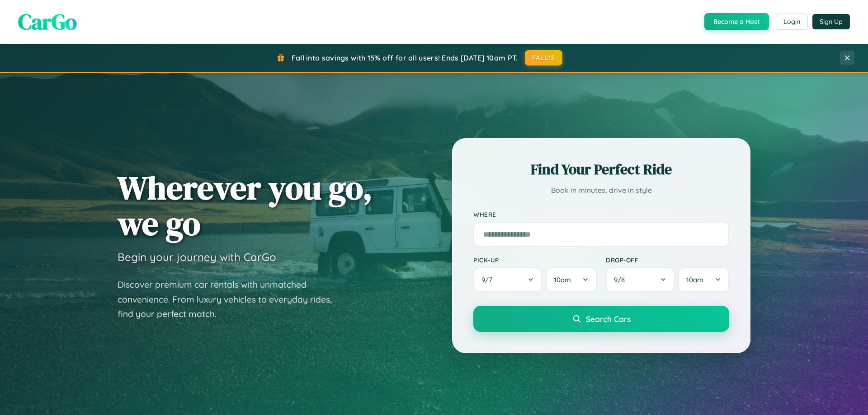 This screenshot has width=868, height=415. Describe the element at coordinates (508, 280) in the screenshot. I see `button: 9/7` at that location.